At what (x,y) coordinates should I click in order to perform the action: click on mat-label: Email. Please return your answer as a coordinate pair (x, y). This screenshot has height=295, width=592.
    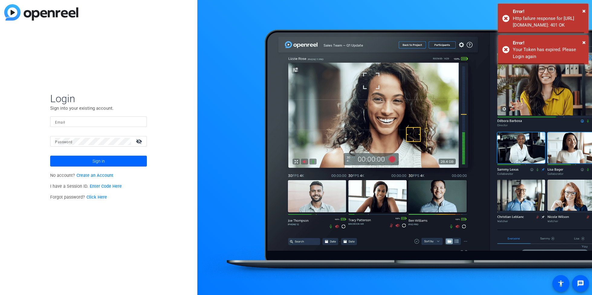
    Looking at the image, I should click on (60, 122).